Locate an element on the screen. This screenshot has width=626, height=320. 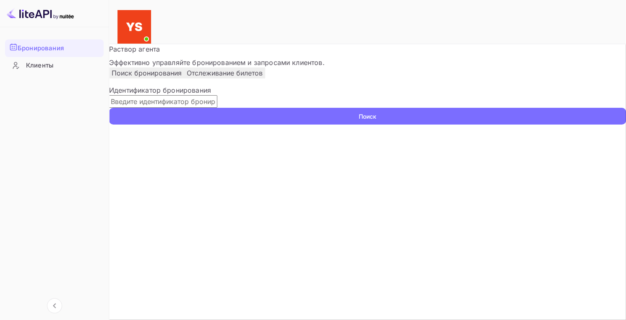
img: Служба Поддержки Яндекса is located at coordinates (134, 27).